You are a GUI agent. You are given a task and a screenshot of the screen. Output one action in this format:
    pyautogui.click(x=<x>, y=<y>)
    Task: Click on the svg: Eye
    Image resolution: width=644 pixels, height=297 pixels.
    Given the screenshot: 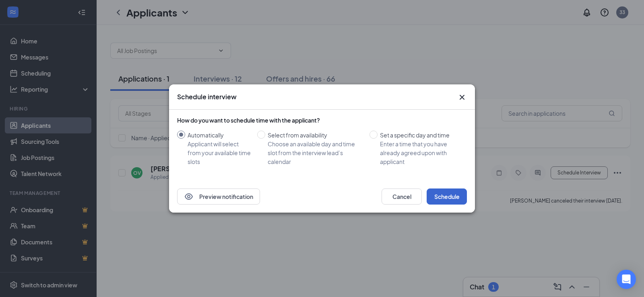 What is the action you would take?
    pyautogui.click(x=188, y=197)
    